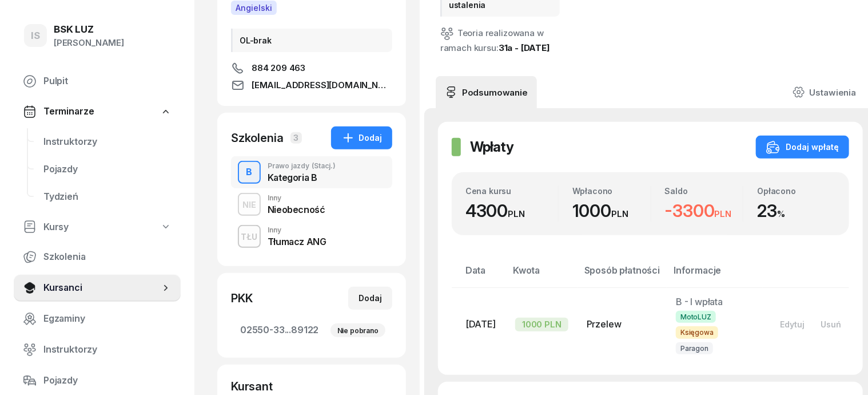  What do you see at coordinates (296, 241) in the screenshot?
I see `div: Tłumacz ANG` at bounding box center [296, 241].